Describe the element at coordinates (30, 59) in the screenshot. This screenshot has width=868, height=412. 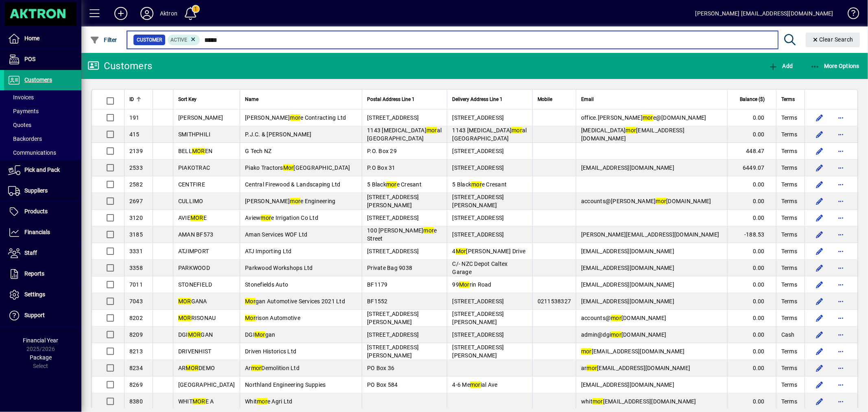
I see `span: POS` at that location.